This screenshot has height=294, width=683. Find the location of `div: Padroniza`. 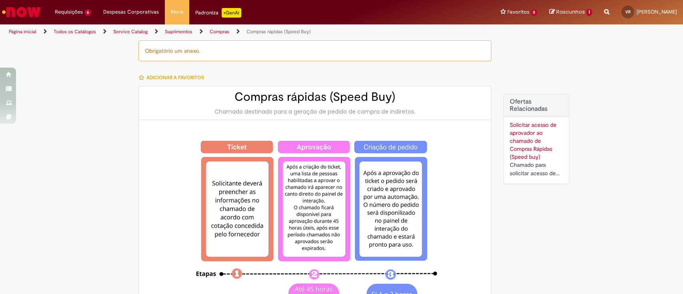

div: Padroniza is located at coordinates (218, 13).